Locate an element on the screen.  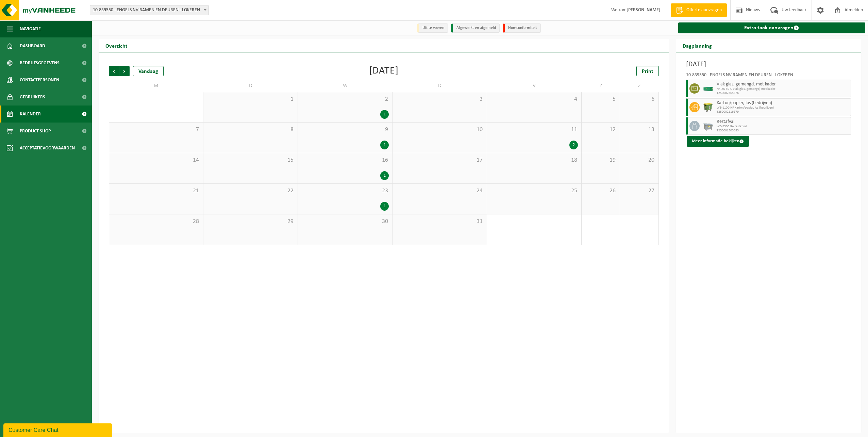
span: 19 is located at coordinates (601, 160).